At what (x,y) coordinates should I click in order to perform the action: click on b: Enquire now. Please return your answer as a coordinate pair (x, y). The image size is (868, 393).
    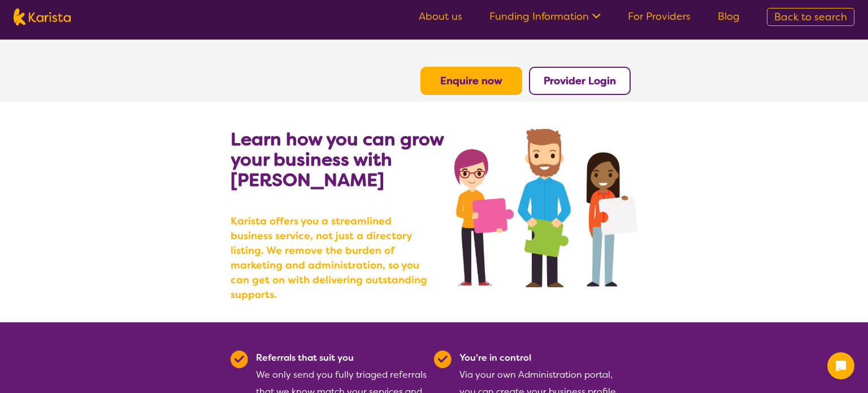
    Looking at the image, I should click on (472, 81).